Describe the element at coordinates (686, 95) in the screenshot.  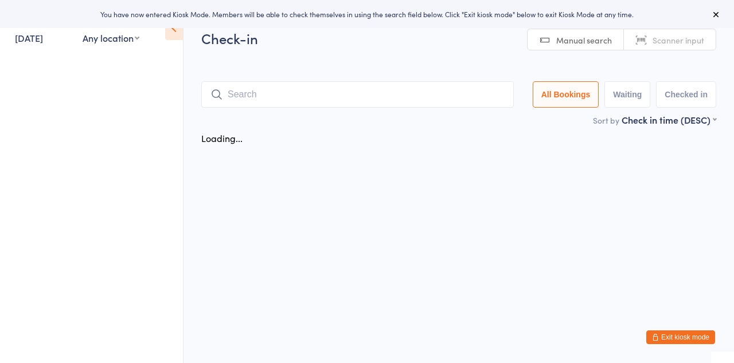
I see `button: Checked in` at that location.